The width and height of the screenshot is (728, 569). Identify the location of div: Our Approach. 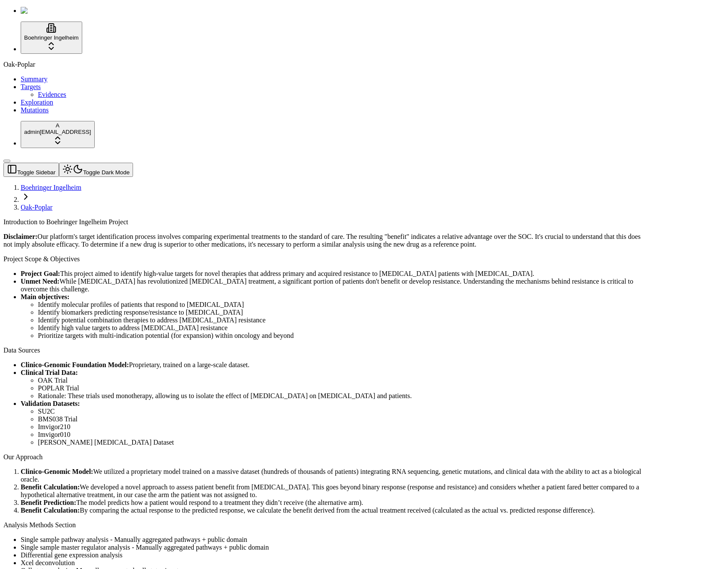
(322, 458).